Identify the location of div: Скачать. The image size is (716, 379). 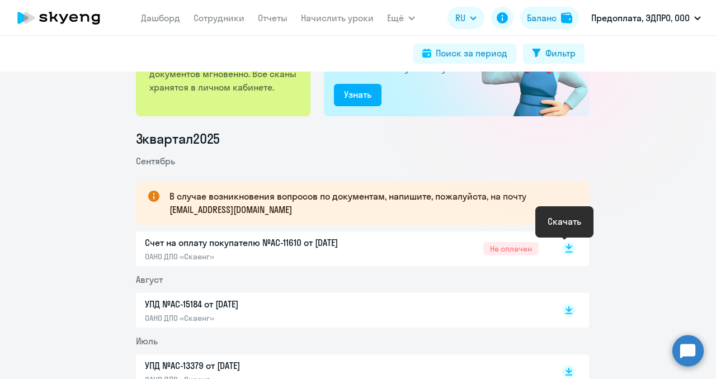
(564, 221).